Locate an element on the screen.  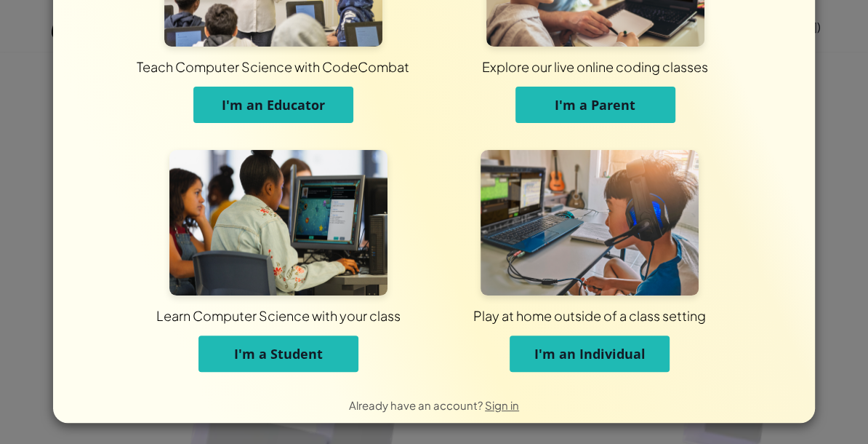
span: I'm an Educator is located at coordinates (274, 105).